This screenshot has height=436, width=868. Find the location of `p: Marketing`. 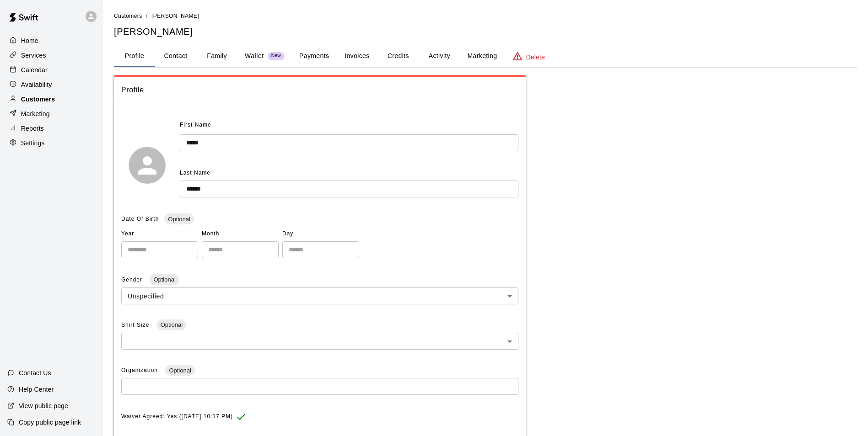

p: Marketing is located at coordinates (36, 114).